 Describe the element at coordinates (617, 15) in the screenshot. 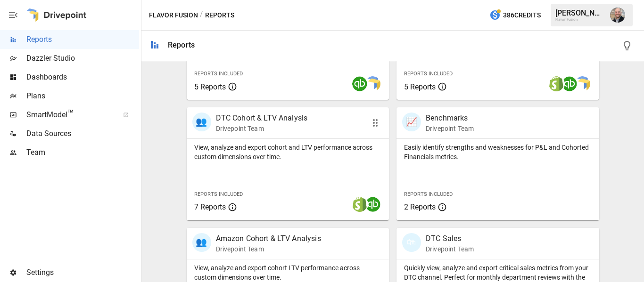

I see `button: Dustin Jacobson` at that location.